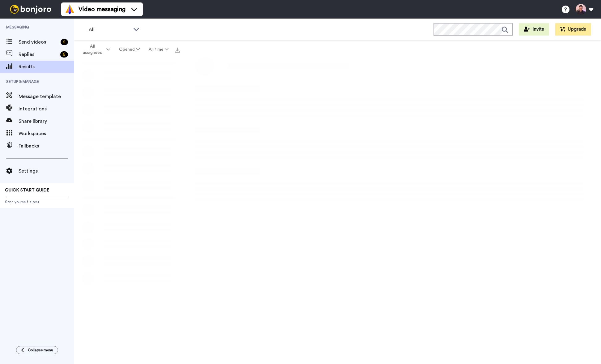 The height and width of the screenshot is (364, 601). I want to click on span: Integrations, so click(46, 109).